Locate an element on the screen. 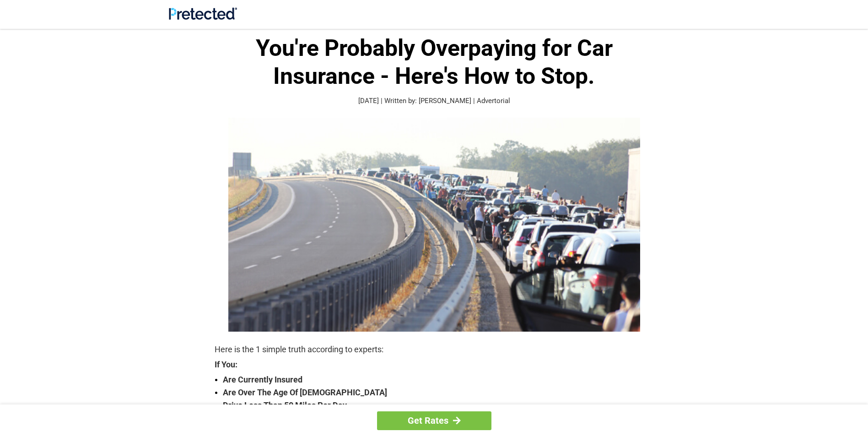 This screenshot has width=868, height=437. a: Site Logo is located at coordinates (202, 17).